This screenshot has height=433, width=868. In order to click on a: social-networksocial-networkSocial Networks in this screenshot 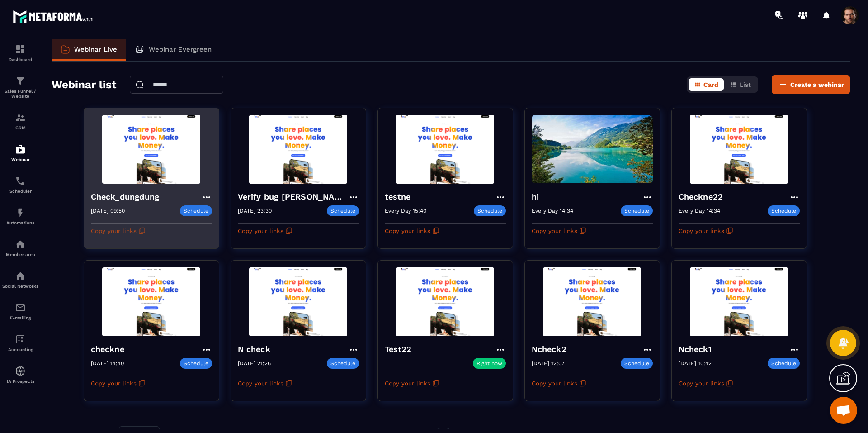, I will do `click(21, 280)`.